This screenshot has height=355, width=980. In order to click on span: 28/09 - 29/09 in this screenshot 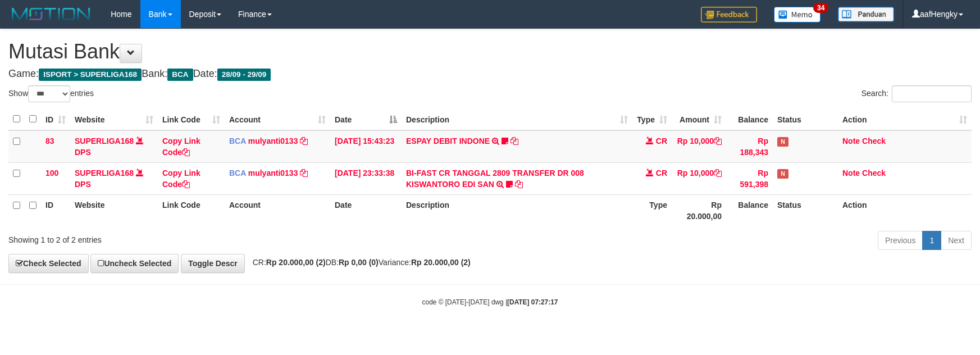, I will do `click(244, 75)`.